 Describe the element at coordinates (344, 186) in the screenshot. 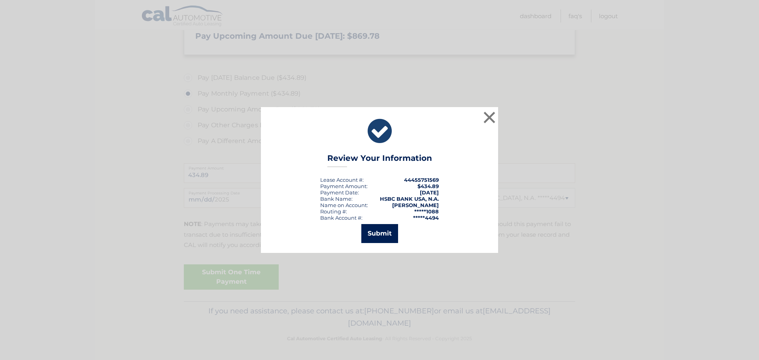

I see `div: Payment Amount:` at that location.